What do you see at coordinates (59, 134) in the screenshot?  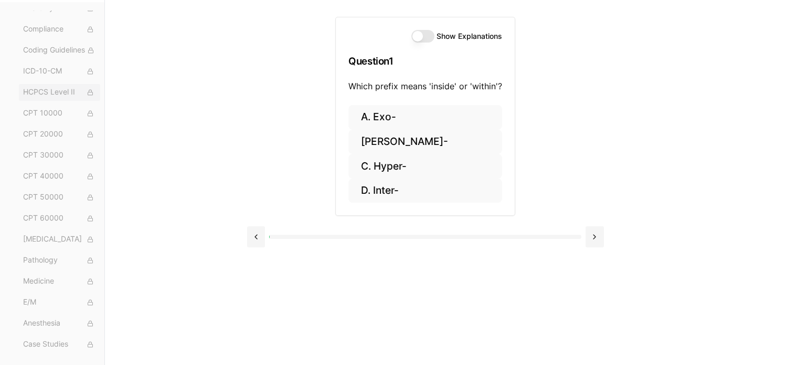 I see `span: CPT 20000` at bounding box center [59, 134].